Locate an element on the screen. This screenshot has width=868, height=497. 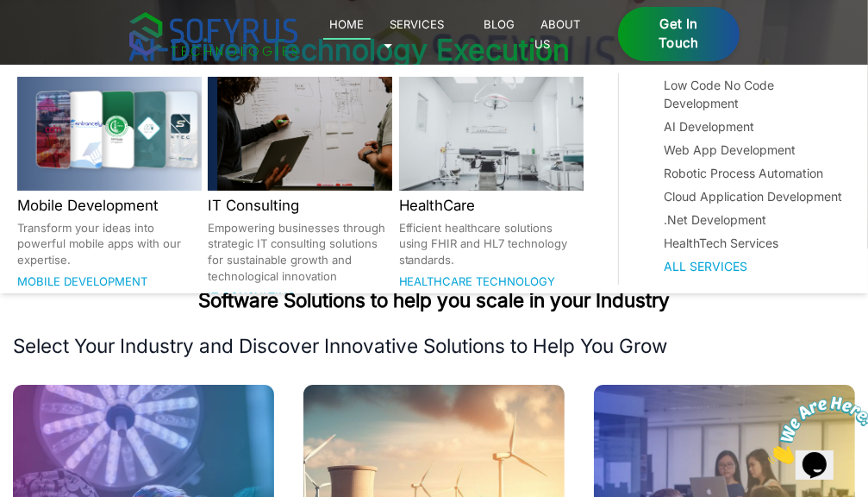
a: AI Development is located at coordinates (754, 125).